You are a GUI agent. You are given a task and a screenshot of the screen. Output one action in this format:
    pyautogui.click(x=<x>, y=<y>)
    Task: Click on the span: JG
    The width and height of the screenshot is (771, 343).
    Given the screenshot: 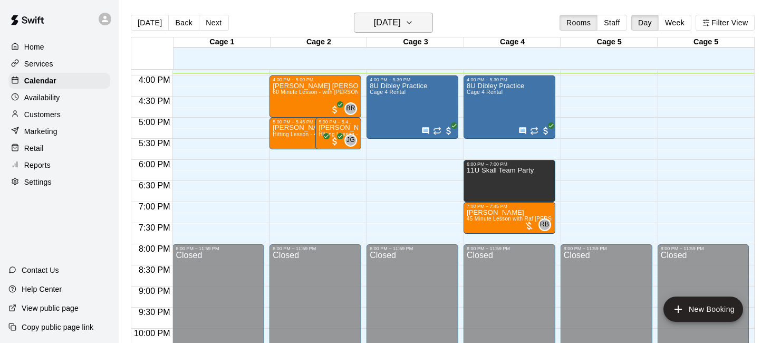 What is the action you would take?
    pyautogui.click(x=351, y=140)
    